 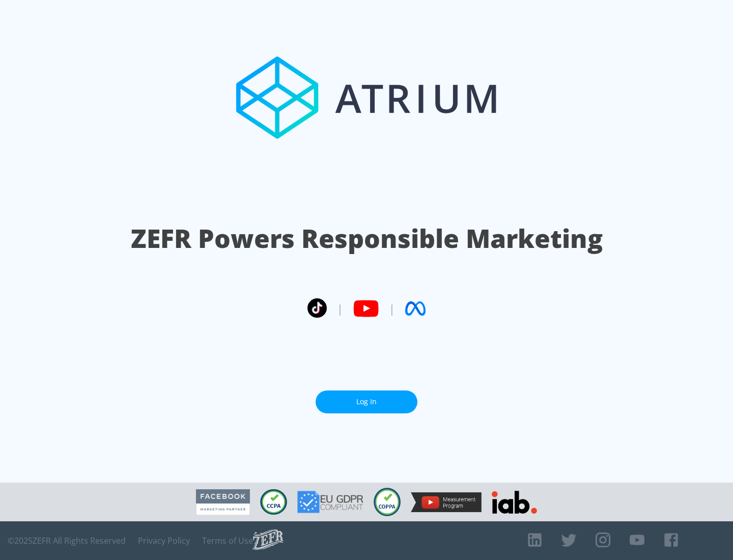 What do you see at coordinates (367, 402) in the screenshot?
I see `a: Log In` at bounding box center [367, 402].